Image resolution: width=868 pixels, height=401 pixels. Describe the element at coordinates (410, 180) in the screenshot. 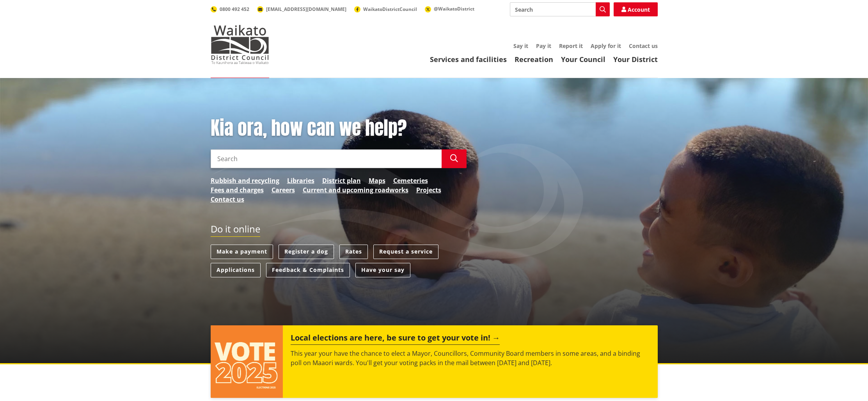

I see `a: Cemeteries` at that location.